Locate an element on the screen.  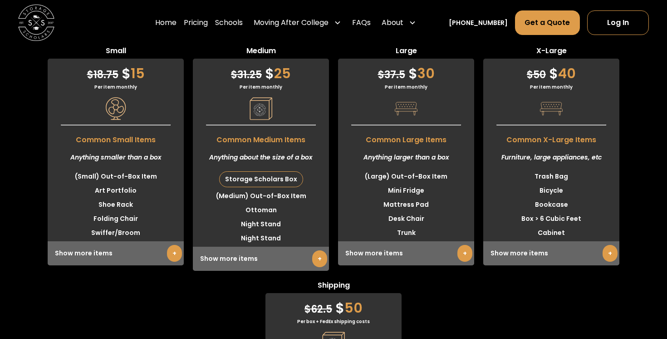
img: Storage Scholars main logo is located at coordinates (36, 23).